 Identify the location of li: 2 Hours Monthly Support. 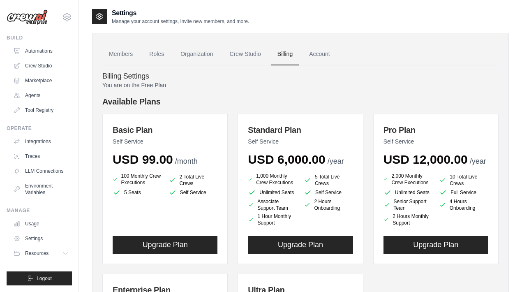
(408, 219).